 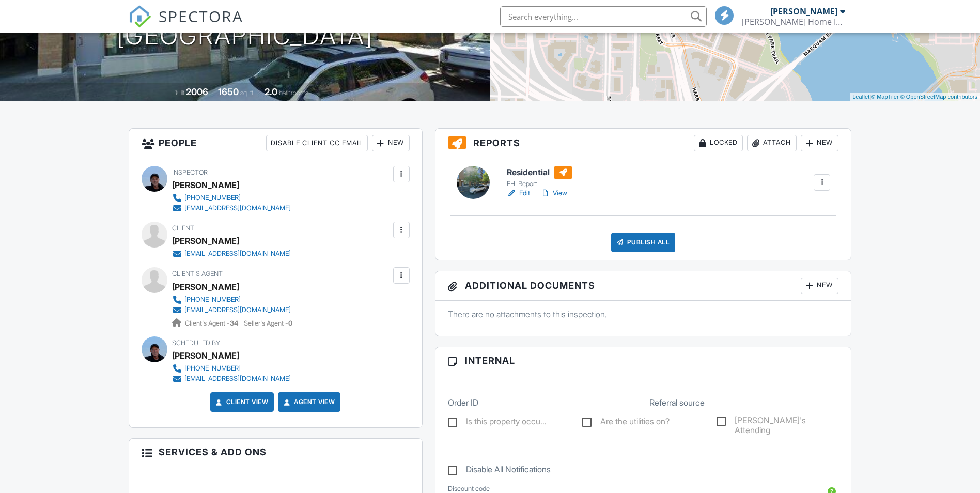 What do you see at coordinates (777, 421) in the screenshot?
I see `label: Buyer's Attending` at bounding box center [777, 421].